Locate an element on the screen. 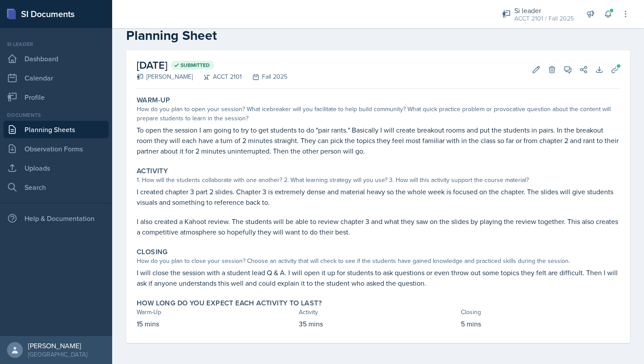 The width and height of the screenshot is (644, 364). span: Submitted is located at coordinates (195, 65).